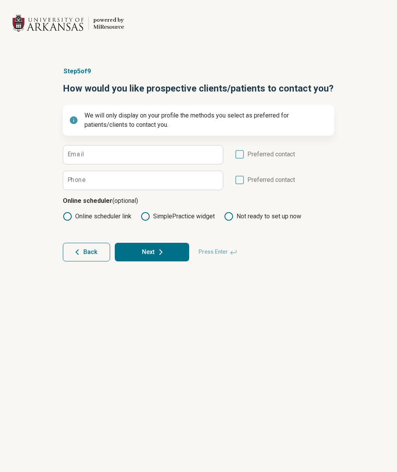  I want to click on button: Back, so click(86, 252).